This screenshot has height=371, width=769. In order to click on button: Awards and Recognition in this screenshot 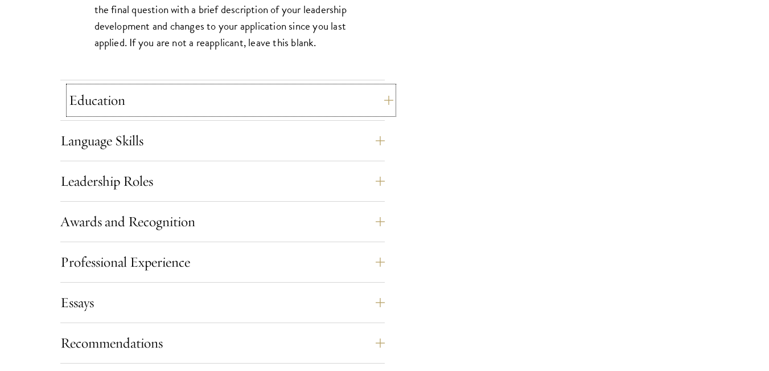, I will do `click(223, 222)`.